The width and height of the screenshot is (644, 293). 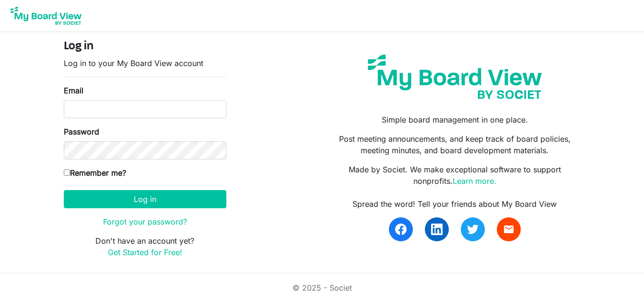 What do you see at coordinates (322, 288) in the screenshot?
I see `a: © 2025 - Societ` at bounding box center [322, 288].